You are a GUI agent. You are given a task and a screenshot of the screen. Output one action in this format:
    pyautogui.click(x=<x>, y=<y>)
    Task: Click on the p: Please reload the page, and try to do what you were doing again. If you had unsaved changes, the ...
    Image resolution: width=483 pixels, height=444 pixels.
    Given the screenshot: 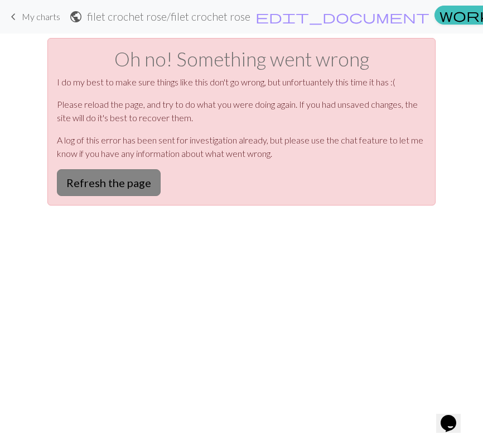 What is the action you would take?
    pyautogui.click(x=242, y=111)
    